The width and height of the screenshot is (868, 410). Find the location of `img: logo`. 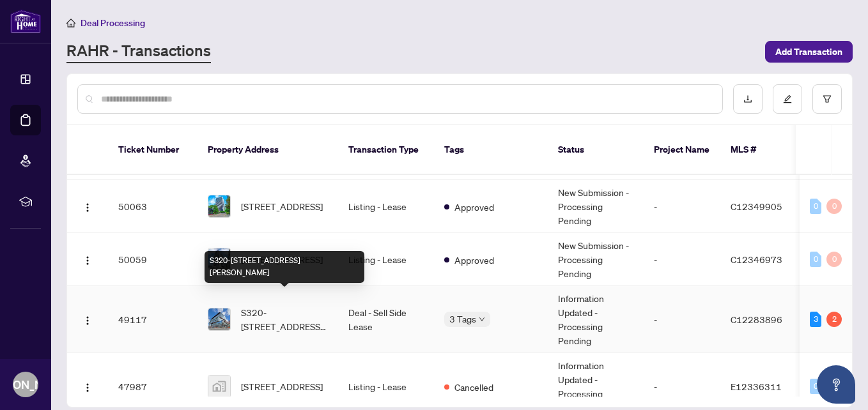

img: logo is located at coordinates (26, 21).